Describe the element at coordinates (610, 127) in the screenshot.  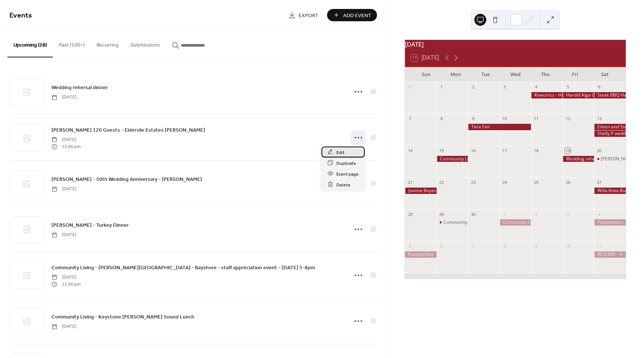
I see `div: Eileen and Steve 2pm drop off Parkwood Port Elgin` at that location.